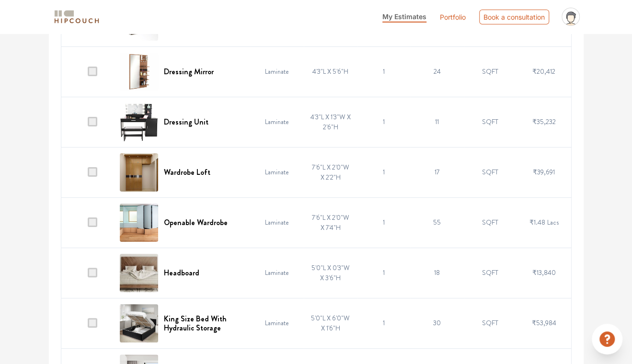 This screenshot has height=364, width=632. Describe the element at coordinates (436, 71) in the screenshot. I see `td: 24` at that location.